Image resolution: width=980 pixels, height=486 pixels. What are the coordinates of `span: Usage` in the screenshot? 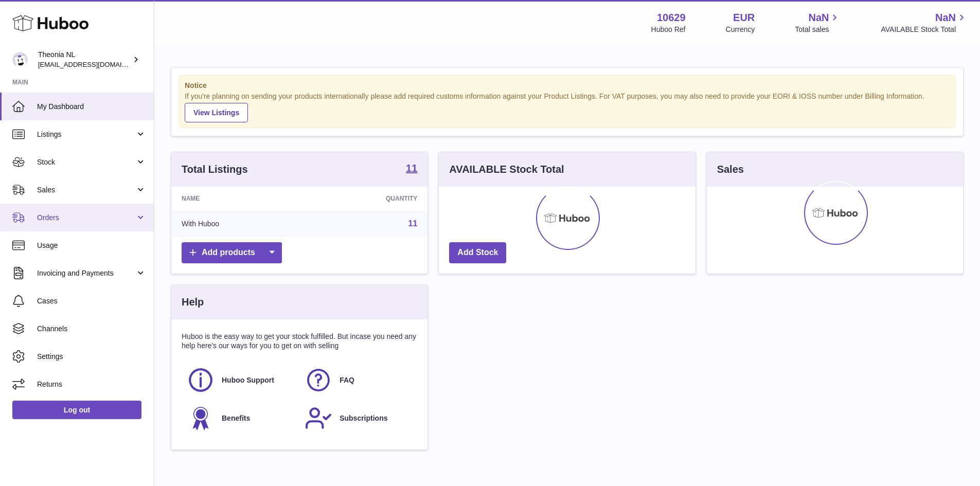 It's located at (92, 245).